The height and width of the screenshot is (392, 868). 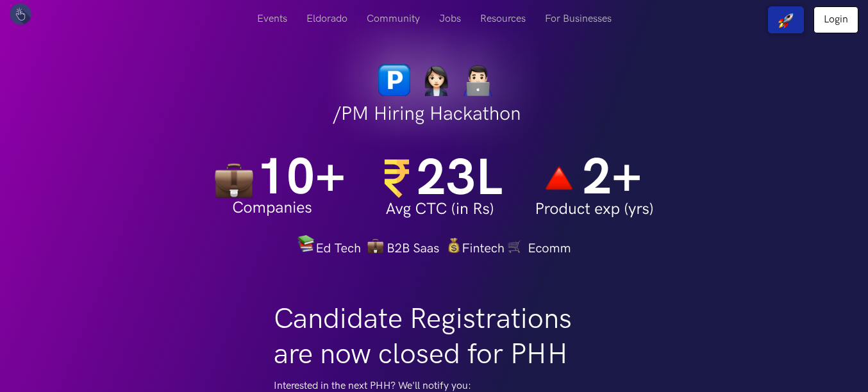 What do you see at coordinates (272, 19) in the screenshot?
I see `a: Events` at bounding box center [272, 19].